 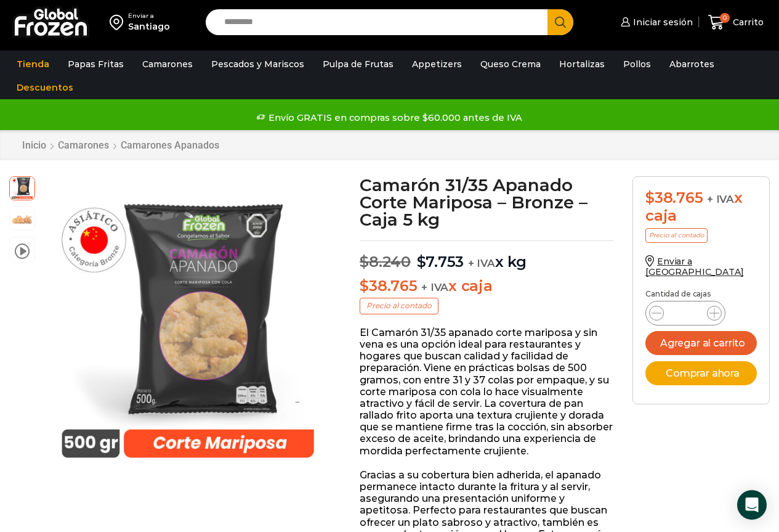 I want to click on div: Open Intercom Messenger, so click(x=752, y=505).